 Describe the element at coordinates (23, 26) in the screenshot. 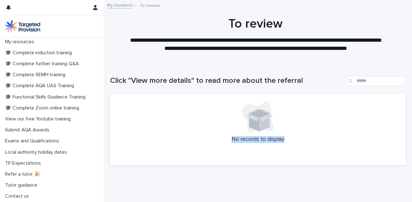

I see `img: M5nRWzHhSzIhMunXDL62` at that location.